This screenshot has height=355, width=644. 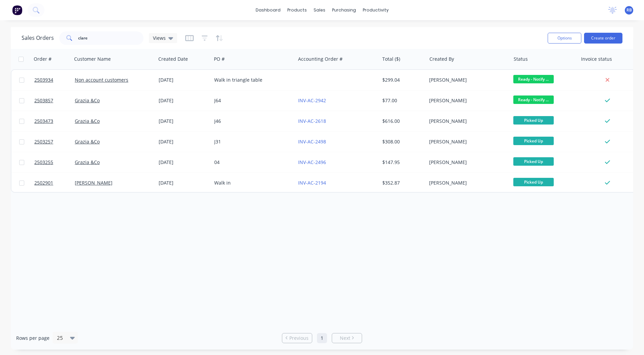 What do you see at coordinates (402, 100) in the screenshot?
I see `div: $77.00` at bounding box center [402, 100].